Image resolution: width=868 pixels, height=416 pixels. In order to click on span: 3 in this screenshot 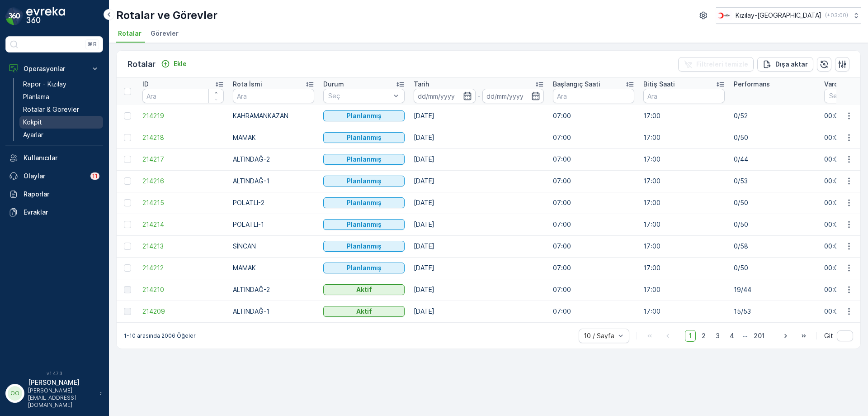, I will do `click(717, 336)`.